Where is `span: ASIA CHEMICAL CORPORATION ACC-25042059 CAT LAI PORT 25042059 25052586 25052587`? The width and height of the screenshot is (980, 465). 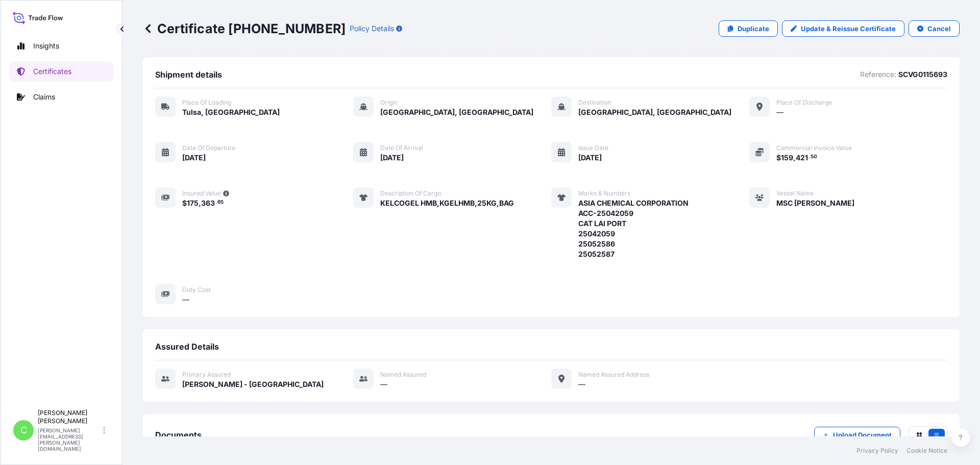
span: ASIA CHEMICAL CORPORATION ACC-25042059 CAT LAI PORT 25042059 25052586 25052587 is located at coordinates (633, 229).